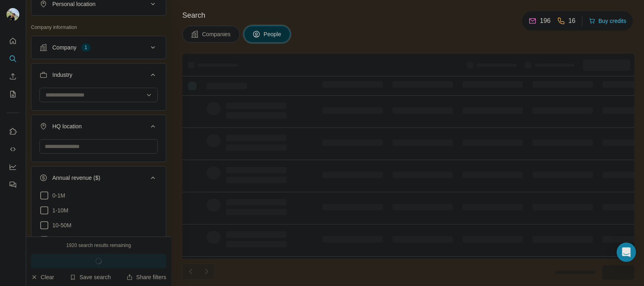  I want to click on p: 16, so click(572, 21).